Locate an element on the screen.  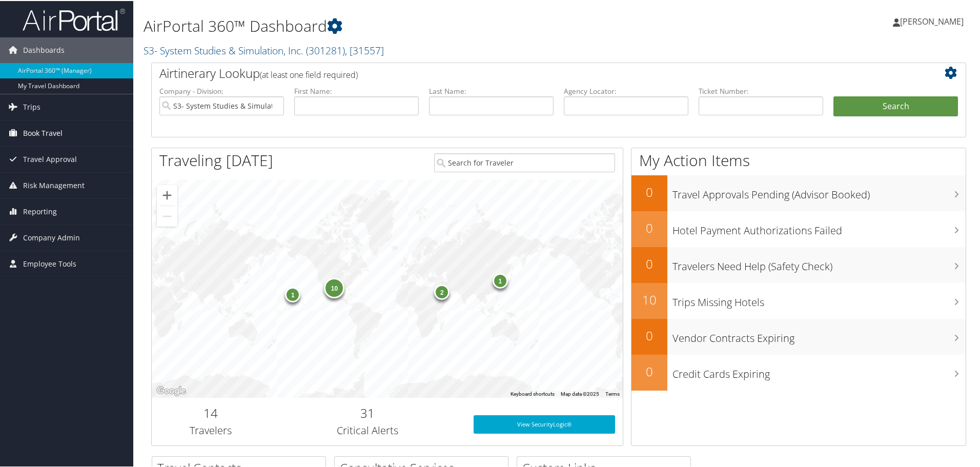
a: View SecurityLogic® is located at coordinates (544, 423).